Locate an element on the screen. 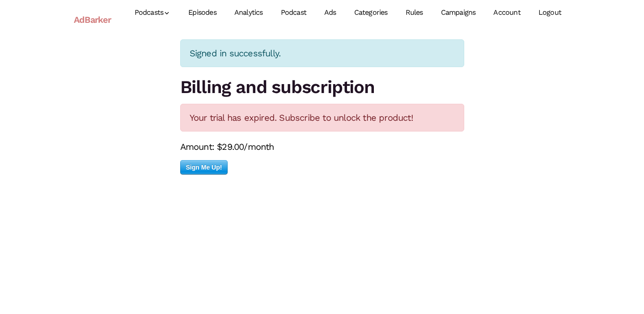 Image resolution: width=644 pixels, height=314 pixels. button: Sign Me Up! is located at coordinates (204, 167).